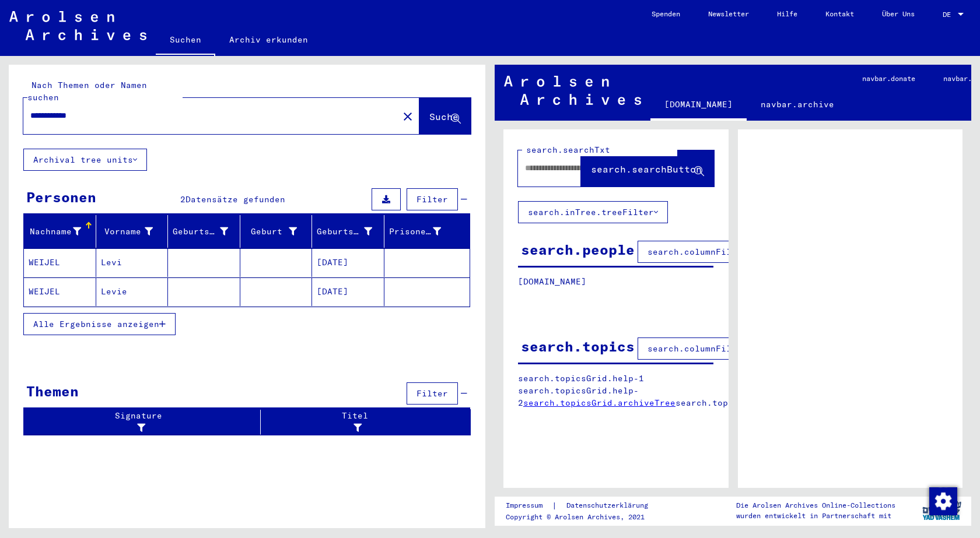  What do you see at coordinates (647, 169) in the screenshot?
I see `button: search.searchButton` at bounding box center [647, 169].